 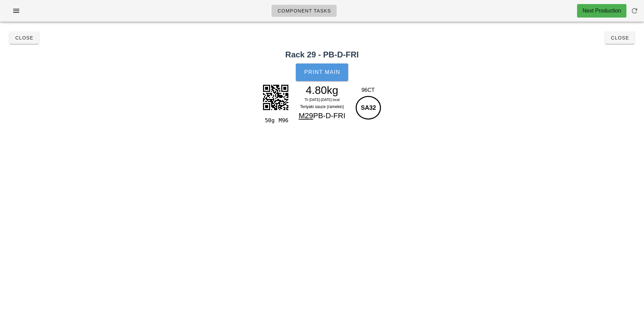 What do you see at coordinates (602, 11) in the screenshot?
I see `div: Next Production` at bounding box center [602, 11].